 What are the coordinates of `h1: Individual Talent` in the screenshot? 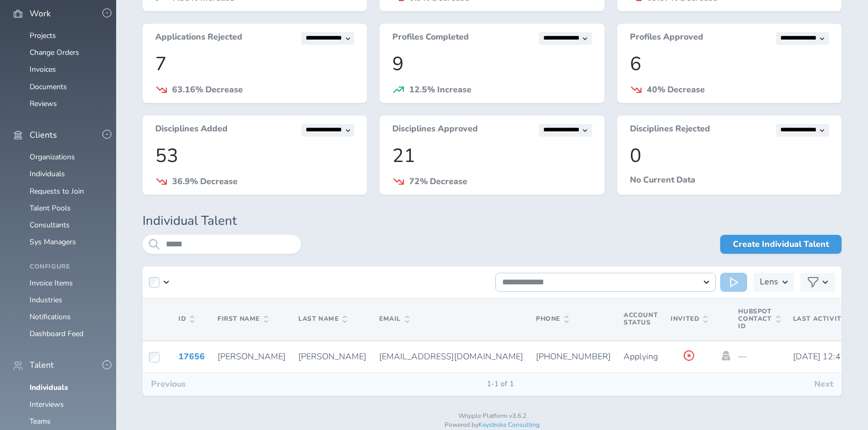 It's located at (492, 221).